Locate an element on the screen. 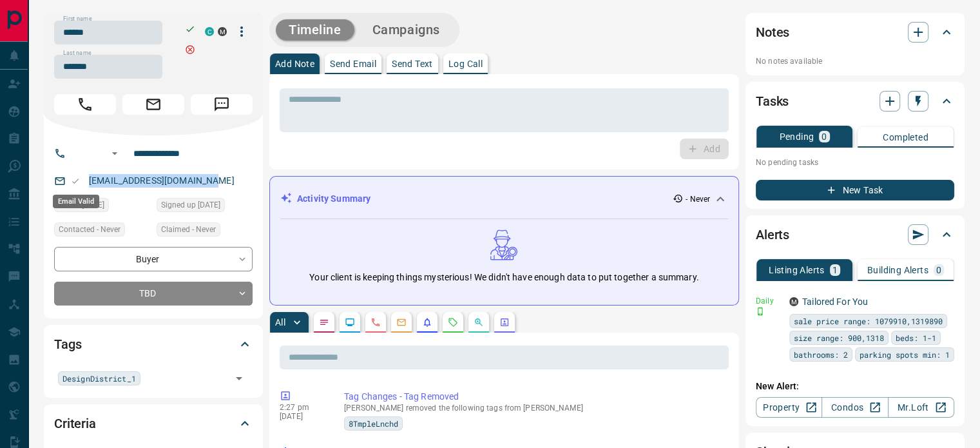 The width and height of the screenshot is (980, 448). svg: Notes is located at coordinates (324, 322).